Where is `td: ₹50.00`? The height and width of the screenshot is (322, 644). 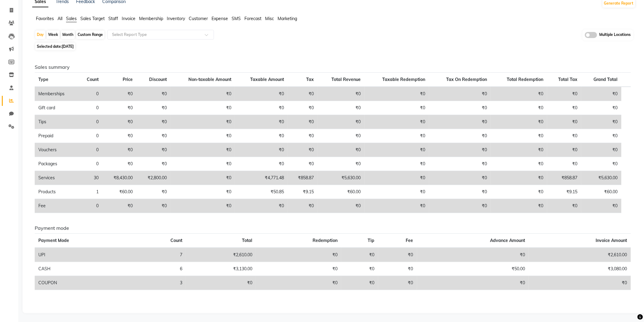
td: ₹50.00 is located at coordinates (473, 269).